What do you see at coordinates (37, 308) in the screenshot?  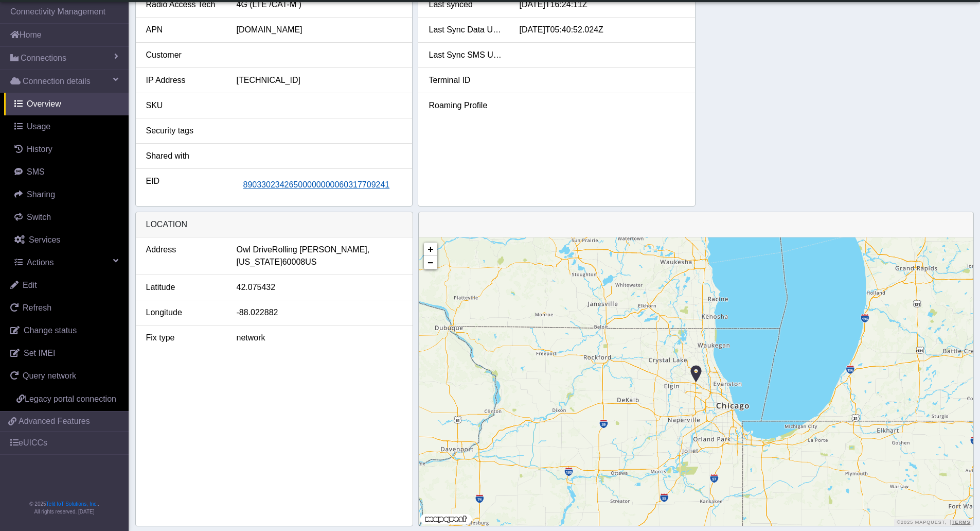 I see `span: Refresh` at bounding box center [37, 308].